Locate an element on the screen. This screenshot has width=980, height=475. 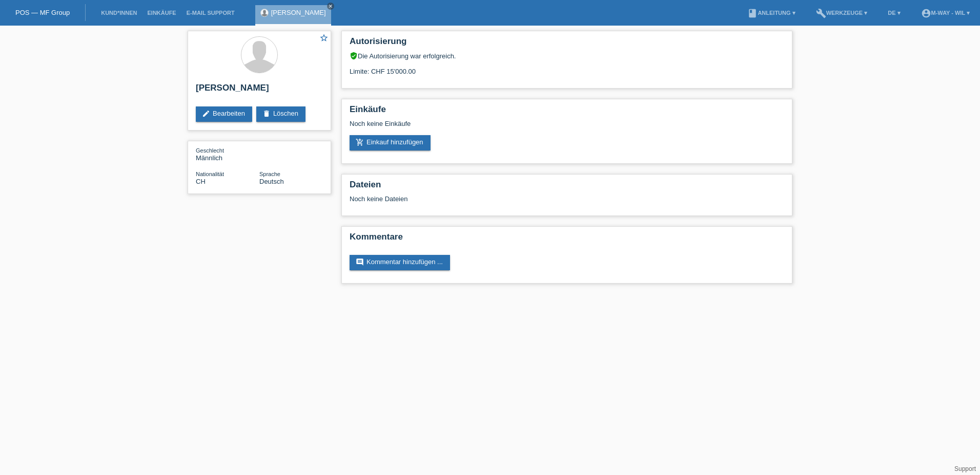
span: Deutsch is located at coordinates (271, 181).